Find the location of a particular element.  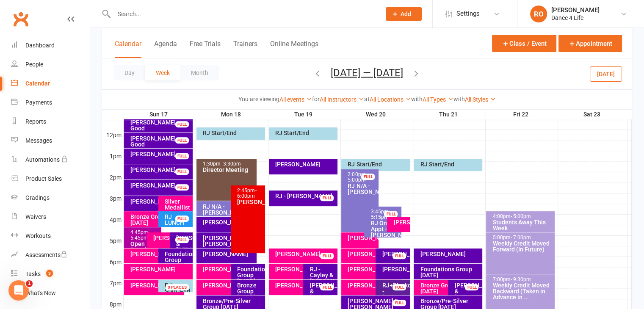

button: Online Meetings is located at coordinates (294, 49).